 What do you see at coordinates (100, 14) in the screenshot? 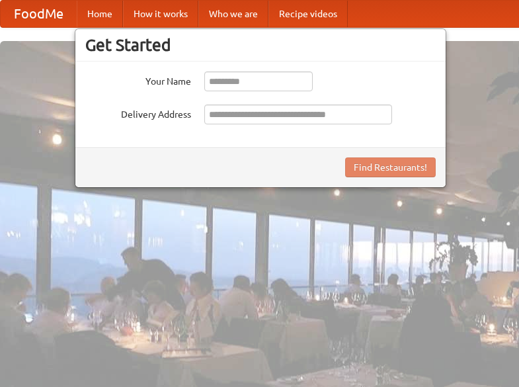
I see `a: Home` at bounding box center [100, 14].